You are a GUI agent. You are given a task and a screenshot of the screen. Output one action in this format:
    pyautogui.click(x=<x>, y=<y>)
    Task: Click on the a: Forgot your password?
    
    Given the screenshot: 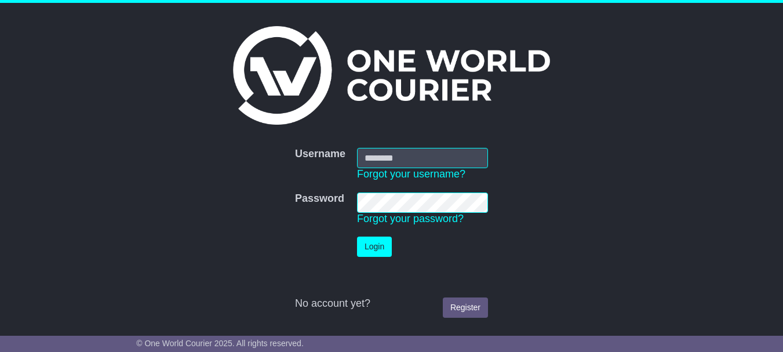 What is the action you would take?
    pyautogui.click(x=410, y=219)
    